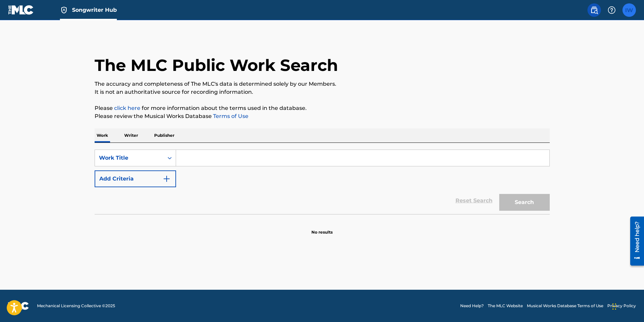 This screenshot has width=644, height=322. Describe the element at coordinates (322, 228) in the screenshot. I see `p: No results` at that location.